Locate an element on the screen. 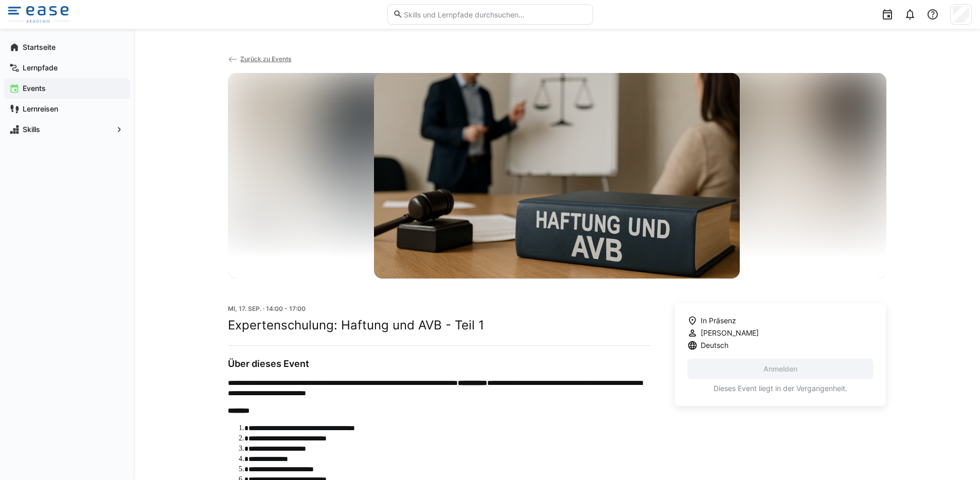 This screenshot has height=480, width=980. p: Dieses Event liegt in der Vergangenheit. is located at coordinates (780, 389).